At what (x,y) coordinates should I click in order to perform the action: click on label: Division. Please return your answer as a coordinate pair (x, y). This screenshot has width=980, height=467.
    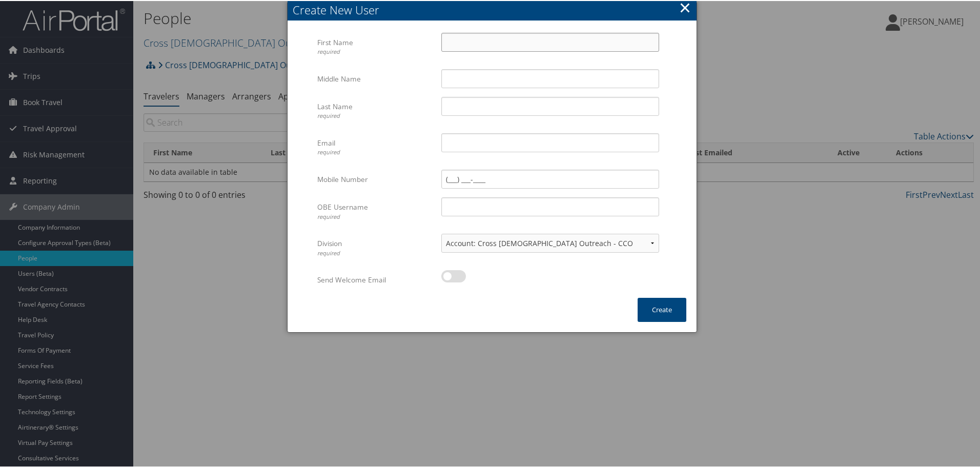
    Looking at the image, I should click on (376, 246).